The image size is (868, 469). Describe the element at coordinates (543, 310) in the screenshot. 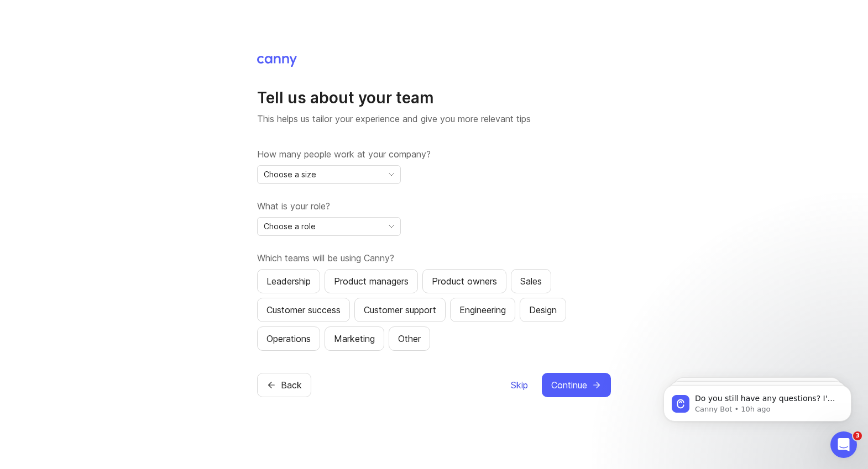

I see `button: Design` at that location.